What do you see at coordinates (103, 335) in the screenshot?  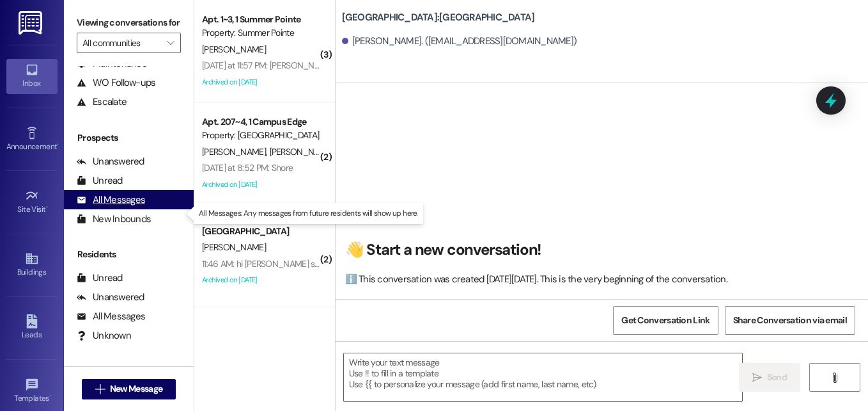 I see `div: Unknown` at bounding box center [103, 335].